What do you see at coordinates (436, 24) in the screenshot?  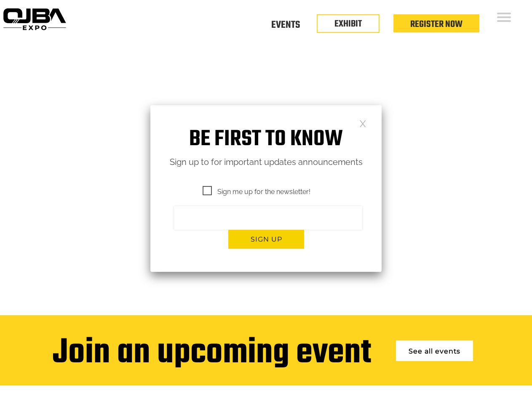 I see `a: Register Now` at bounding box center [436, 24].